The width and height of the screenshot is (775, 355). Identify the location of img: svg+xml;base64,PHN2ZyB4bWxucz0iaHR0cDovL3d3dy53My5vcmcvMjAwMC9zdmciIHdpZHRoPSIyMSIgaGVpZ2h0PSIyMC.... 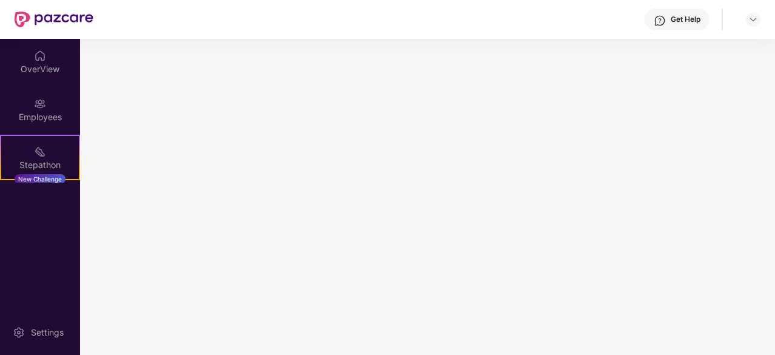
(40, 152).